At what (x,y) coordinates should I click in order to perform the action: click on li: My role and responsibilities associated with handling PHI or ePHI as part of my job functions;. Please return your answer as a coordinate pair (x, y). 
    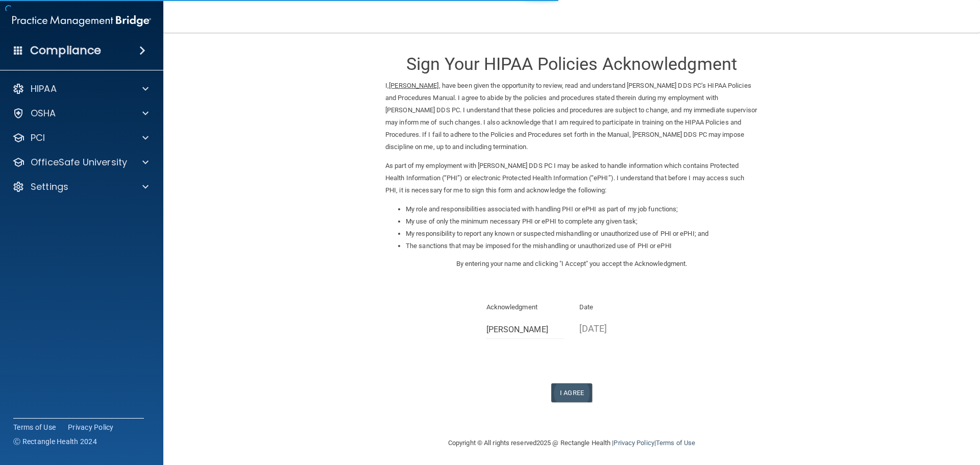
    Looking at the image, I should click on (581, 209).